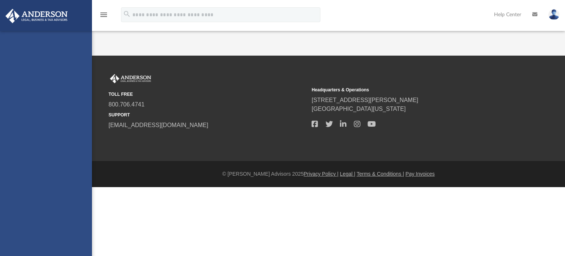 The width and height of the screenshot is (565, 256). I want to click on a: menu, so click(104, 17).